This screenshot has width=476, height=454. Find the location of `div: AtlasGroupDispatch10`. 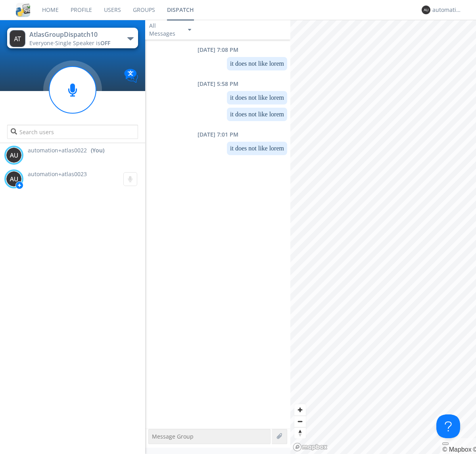

div: AtlasGroupDispatch10 is located at coordinates (73, 35).